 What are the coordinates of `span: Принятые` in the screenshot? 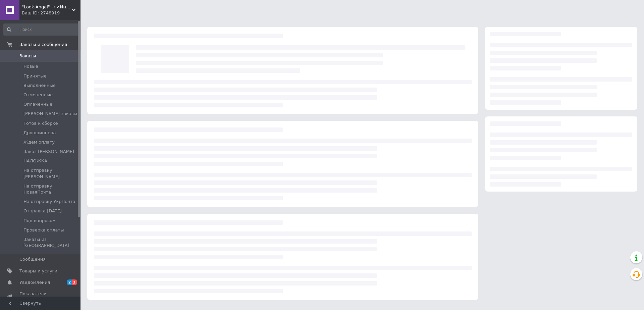 It's located at (35, 76).